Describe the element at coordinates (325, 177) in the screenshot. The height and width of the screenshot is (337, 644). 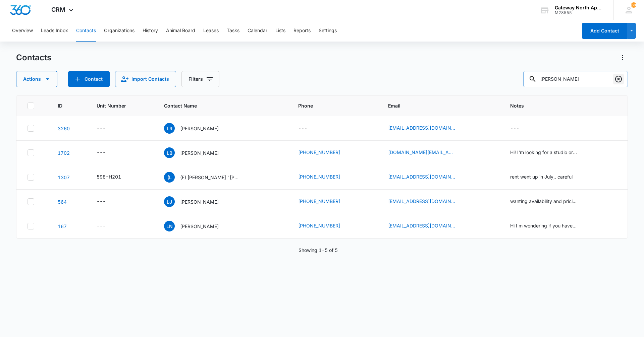
I see `div: Phone - 720-854-4220 - Select to Edit Field` at that location.